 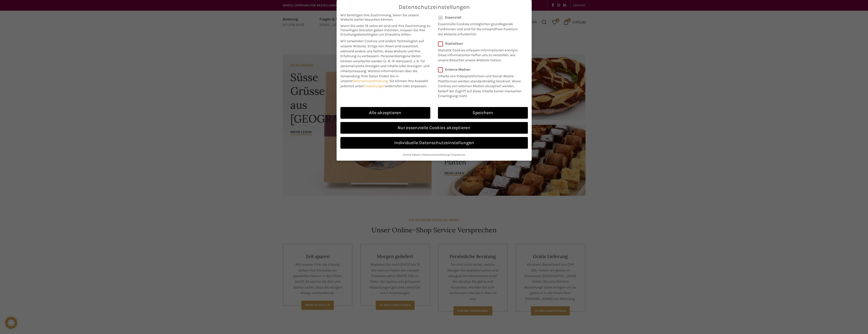 I want to click on span: Wir benötigen Ihre Zustimmung, bevor Sie unsere Website weiter besuchen können., so click(x=385, y=18).